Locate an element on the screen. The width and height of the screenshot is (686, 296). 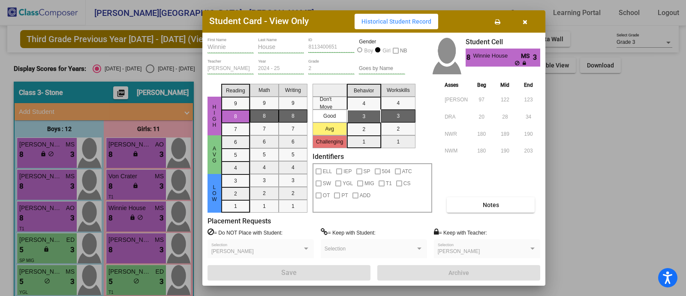
span: Low is located at coordinates (214, 193).